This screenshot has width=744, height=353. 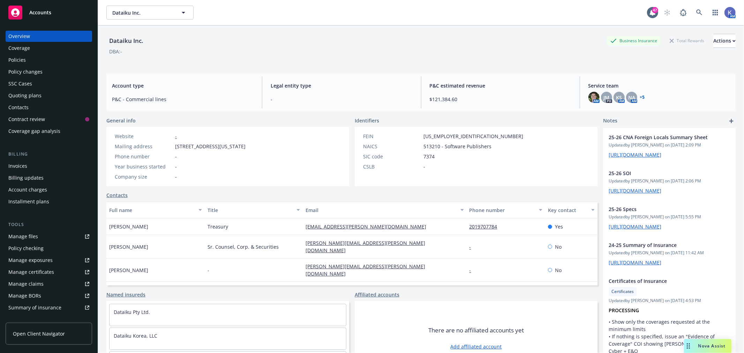 What do you see at coordinates (19, 48) in the screenshot?
I see `div: Coverage` at bounding box center [19, 48].